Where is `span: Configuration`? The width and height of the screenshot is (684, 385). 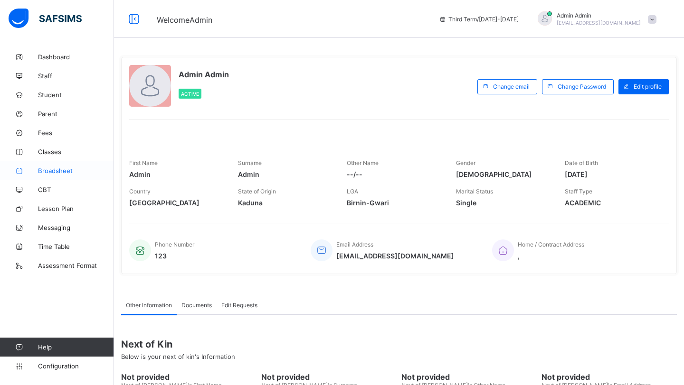
span: Configuration is located at coordinates (75, 366).